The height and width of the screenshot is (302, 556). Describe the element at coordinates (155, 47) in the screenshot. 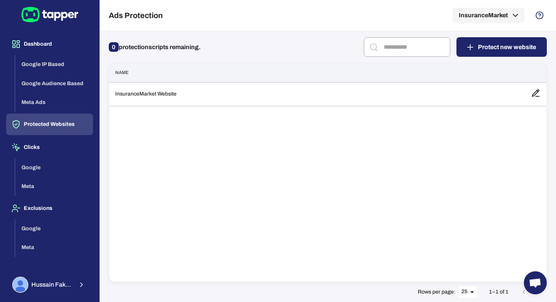

I see `p: protection scripts remaining.` at that location.